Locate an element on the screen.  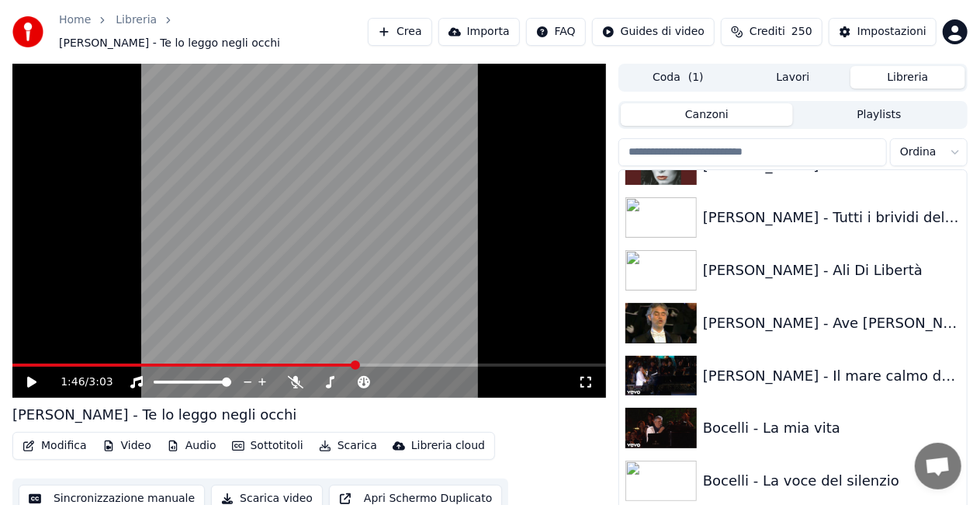
nav: breadcrumb is located at coordinates (213, 32).